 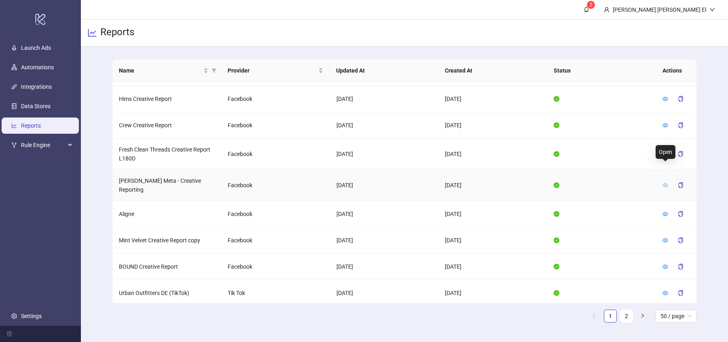 What do you see at coordinates (37, 67) in the screenshot?
I see `a: Automations` at bounding box center [37, 67].